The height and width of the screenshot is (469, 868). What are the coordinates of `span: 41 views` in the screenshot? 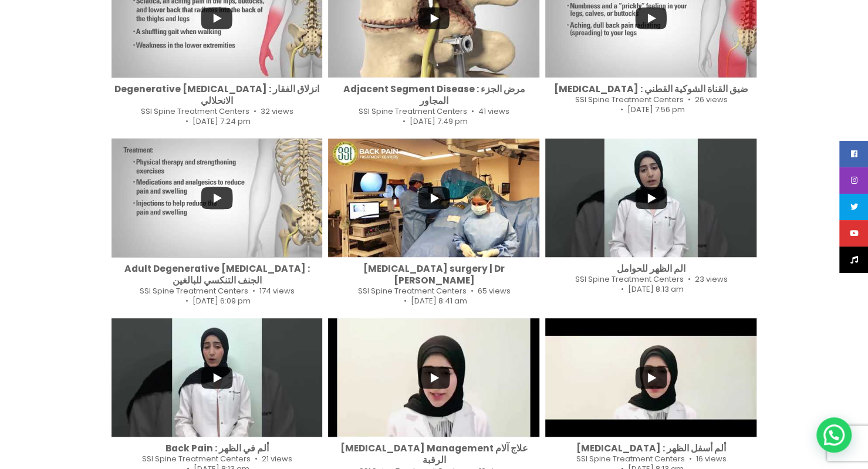 It's located at (494, 111).